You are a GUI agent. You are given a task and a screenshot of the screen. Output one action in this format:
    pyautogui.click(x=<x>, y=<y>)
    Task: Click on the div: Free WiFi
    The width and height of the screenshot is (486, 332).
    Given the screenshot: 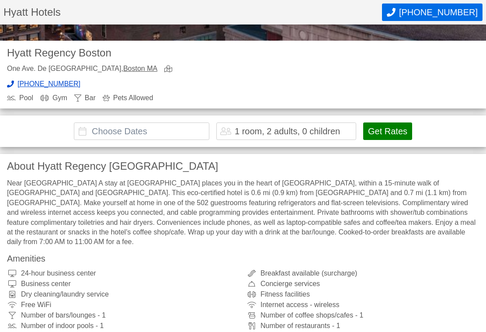 What is the action you would take?
    pyautogui.click(x=123, y=305)
    